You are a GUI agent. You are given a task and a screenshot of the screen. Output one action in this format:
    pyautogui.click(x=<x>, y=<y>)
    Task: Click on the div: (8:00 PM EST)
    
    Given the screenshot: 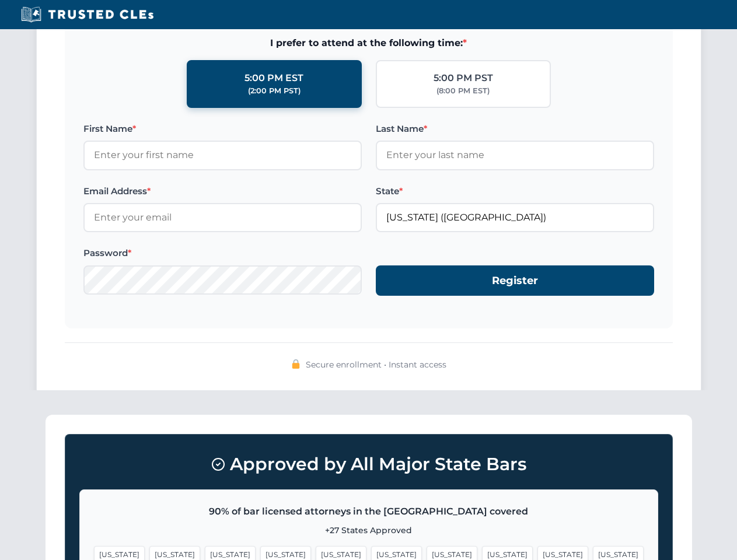 What is the action you would take?
    pyautogui.click(x=463, y=91)
    